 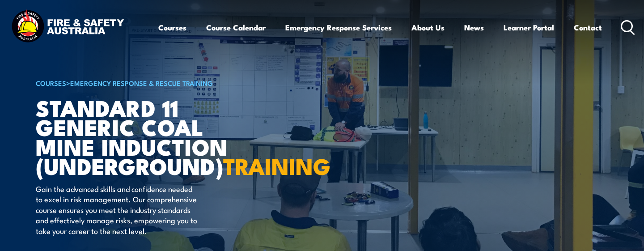 I want to click on a: News, so click(x=474, y=28).